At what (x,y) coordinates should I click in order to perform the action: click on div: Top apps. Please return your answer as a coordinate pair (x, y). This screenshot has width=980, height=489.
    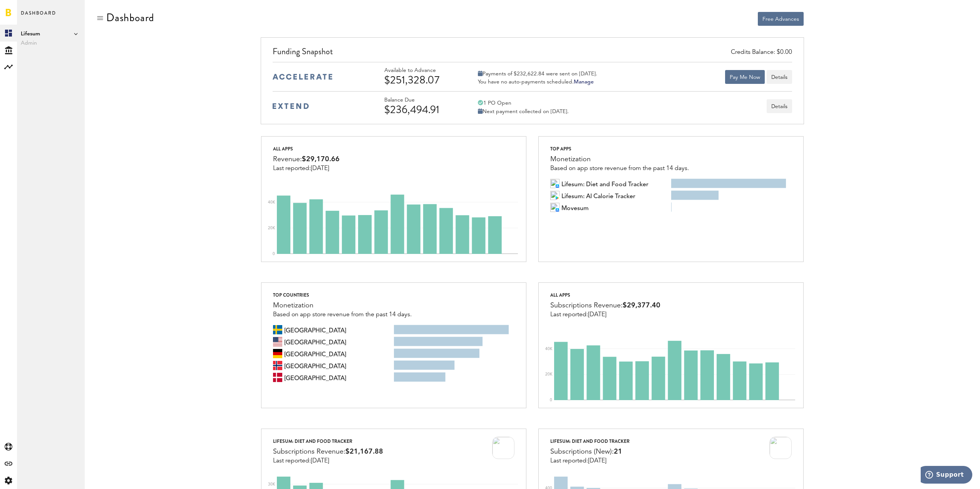
    Looking at the image, I should click on (620, 149).